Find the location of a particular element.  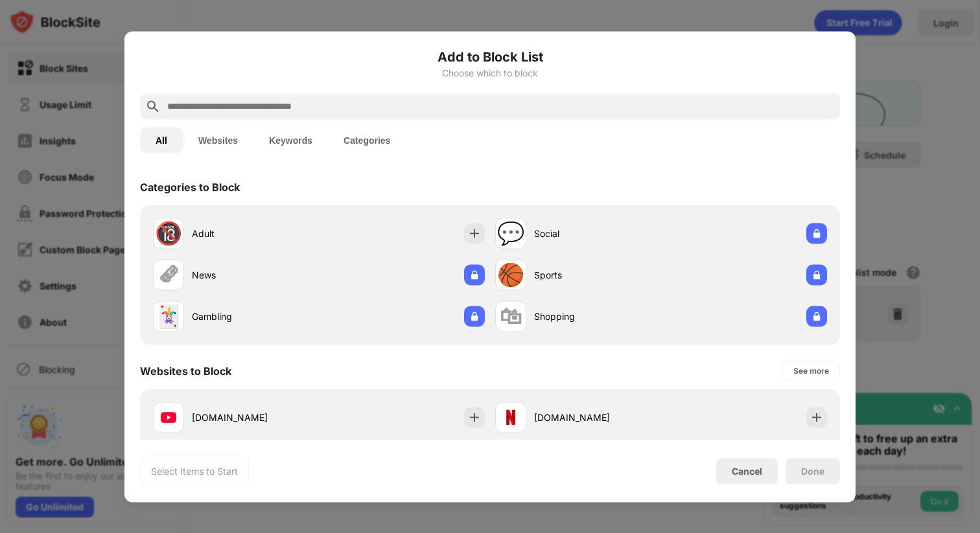

div: Websites to Block is located at coordinates (185, 370).